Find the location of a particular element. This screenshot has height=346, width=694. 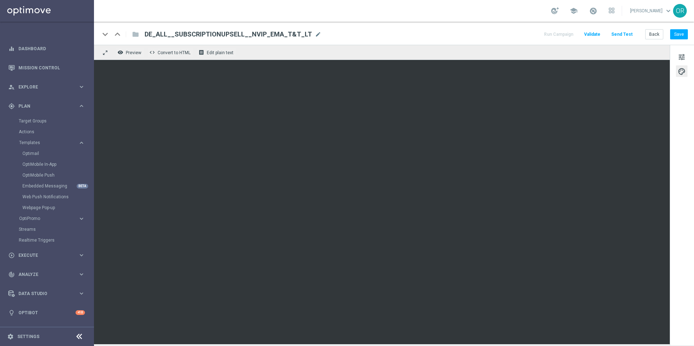

div: OptiMobile In-App is located at coordinates (58, 164).